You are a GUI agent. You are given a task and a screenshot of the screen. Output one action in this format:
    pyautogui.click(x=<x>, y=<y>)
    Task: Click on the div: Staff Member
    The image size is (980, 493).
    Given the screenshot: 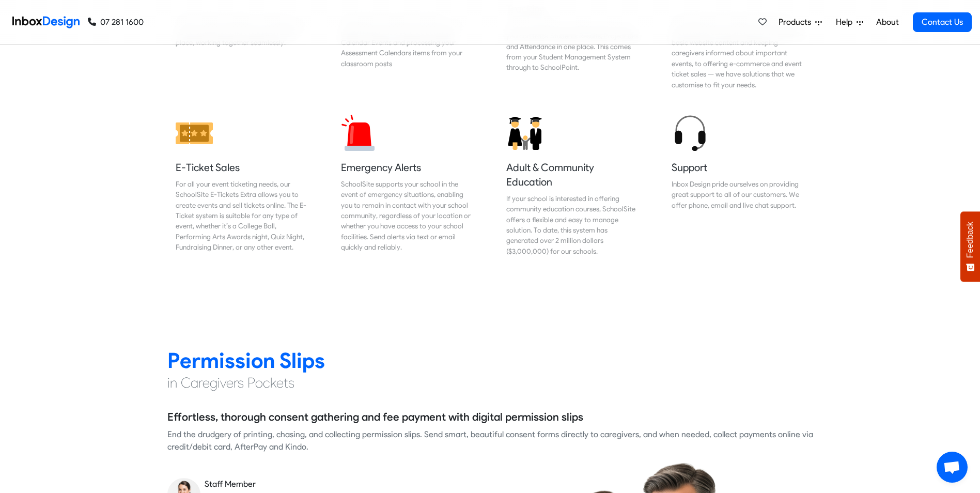 What is the action you would take?
    pyautogui.click(x=343, y=483)
    